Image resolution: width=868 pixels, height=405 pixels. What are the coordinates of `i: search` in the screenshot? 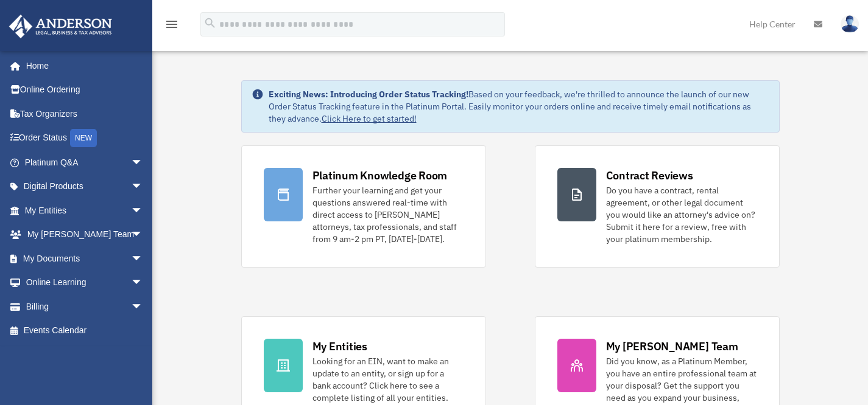 It's located at (210, 23).